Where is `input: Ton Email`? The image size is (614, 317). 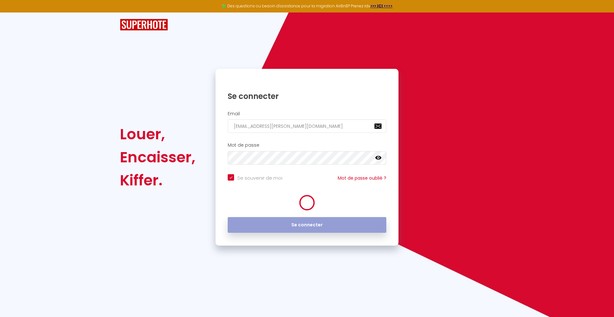 input: Ton Email is located at coordinates (307, 126).